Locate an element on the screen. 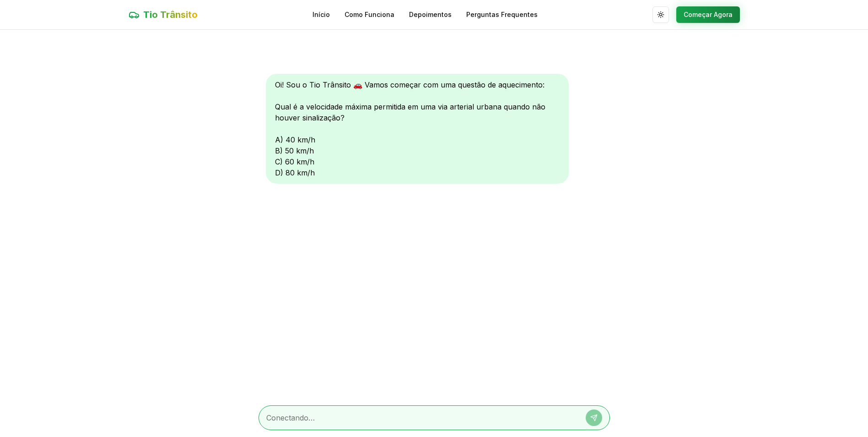 Image resolution: width=868 pixels, height=437 pixels. span: Tio Trânsito is located at coordinates (170, 14).